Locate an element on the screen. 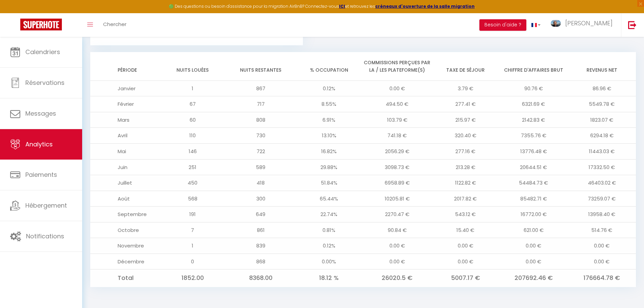 The image size is (644, 308). td: 300 is located at coordinates (261, 199).